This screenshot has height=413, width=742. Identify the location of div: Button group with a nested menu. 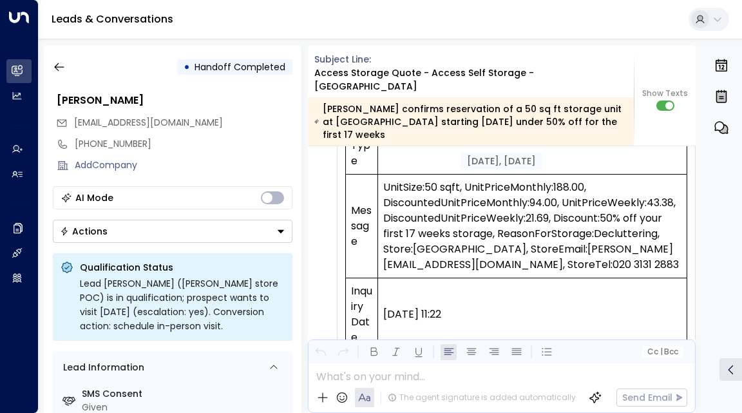
(173, 231).